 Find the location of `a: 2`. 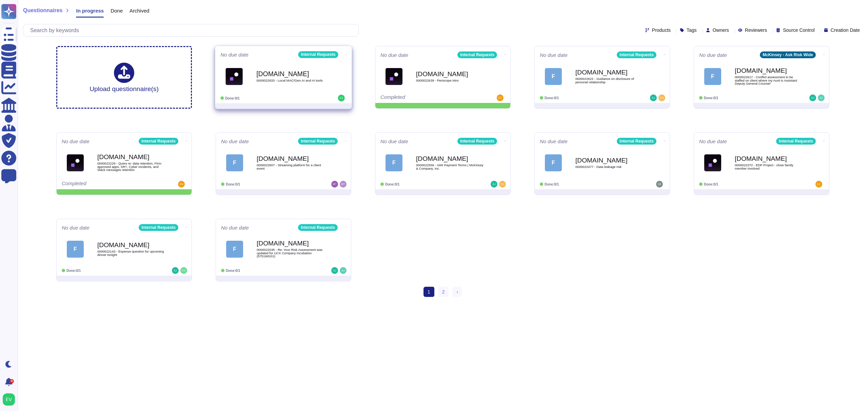

a: 2 is located at coordinates (444, 292).